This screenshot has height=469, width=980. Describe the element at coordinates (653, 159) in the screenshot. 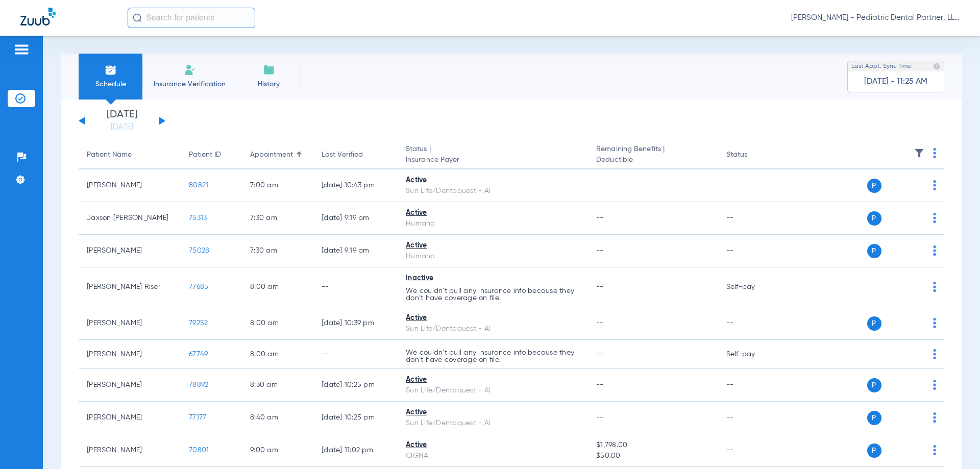

I see `span: Deductible` at that location.